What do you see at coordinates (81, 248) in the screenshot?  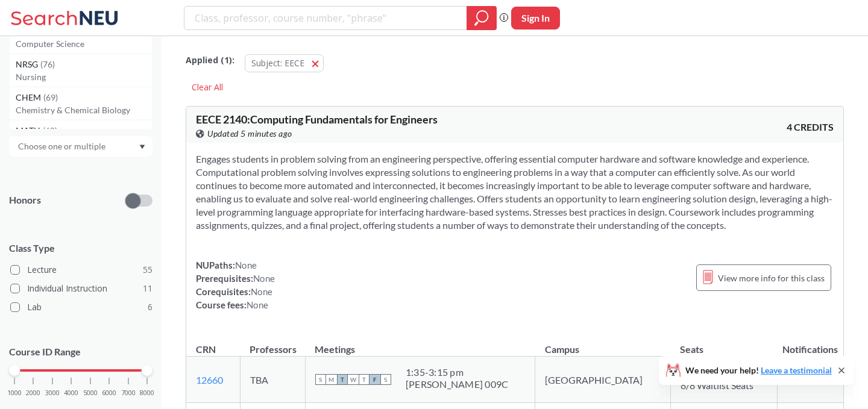 I see `span: Class Type` at bounding box center [81, 248].